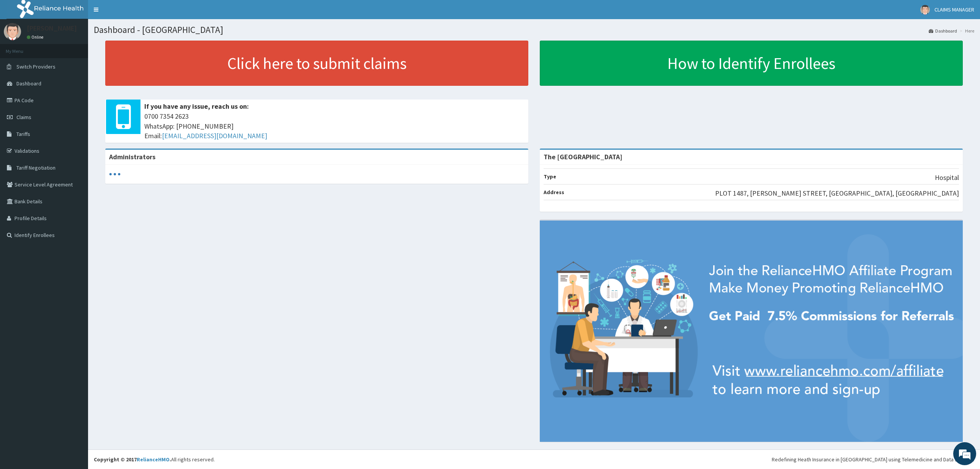 This screenshot has width=980, height=469. Describe the element at coordinates (197, 106) in the screenshot. I see `b: If you have any issue, reach us on:` at that location.